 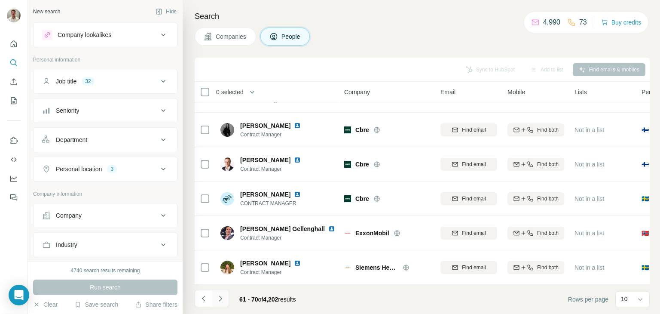 I want to click on button: Use Surfe on LinkedIn, so click(x=14, y=140).